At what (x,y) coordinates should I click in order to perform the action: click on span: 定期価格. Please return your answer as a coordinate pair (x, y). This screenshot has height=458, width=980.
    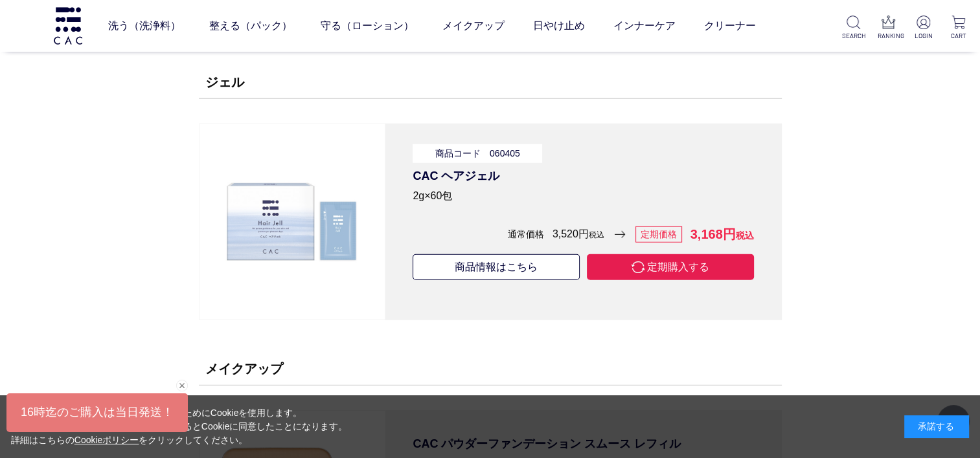
    Looking at the image, I should click on (658, 235).